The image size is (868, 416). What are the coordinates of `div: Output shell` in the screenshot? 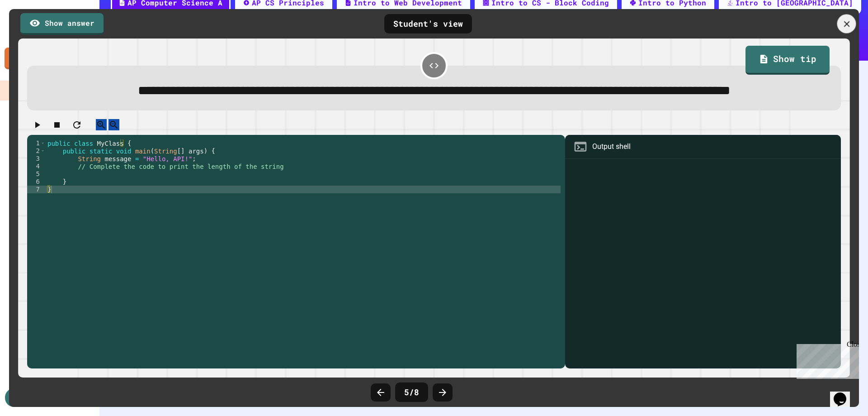 It's located at (612, 147).